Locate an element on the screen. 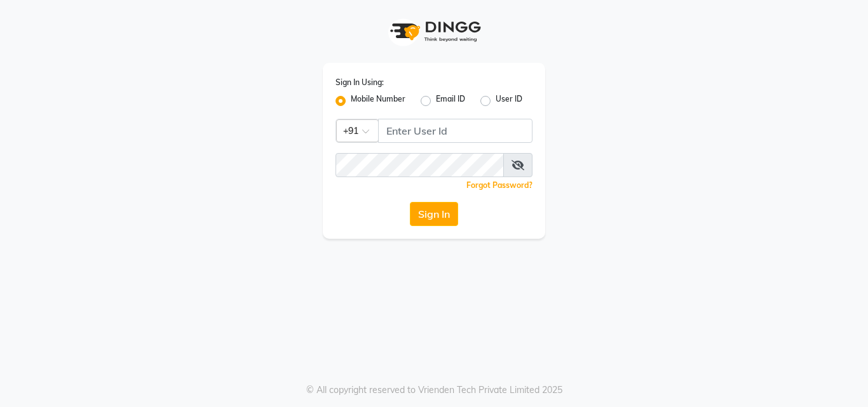 Image resolution: width=868 pixels, height=407 pixels. label: Sign In Using: is located at coordinates (360, 83).